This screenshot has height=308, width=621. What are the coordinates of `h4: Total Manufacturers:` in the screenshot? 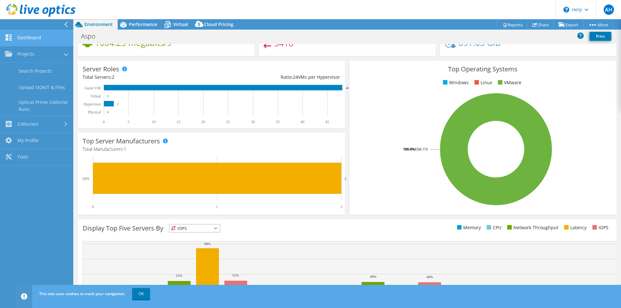 It's located at (211, 149).